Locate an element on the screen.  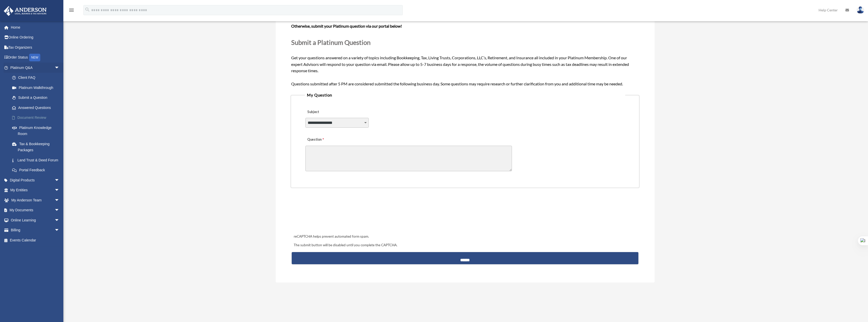
a: Answered Questions is located at coordinates (37, 108).